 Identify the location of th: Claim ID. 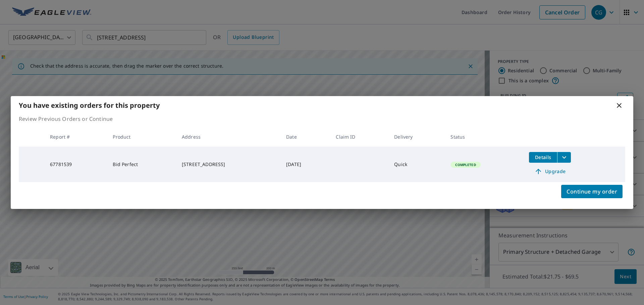
(359, 136).